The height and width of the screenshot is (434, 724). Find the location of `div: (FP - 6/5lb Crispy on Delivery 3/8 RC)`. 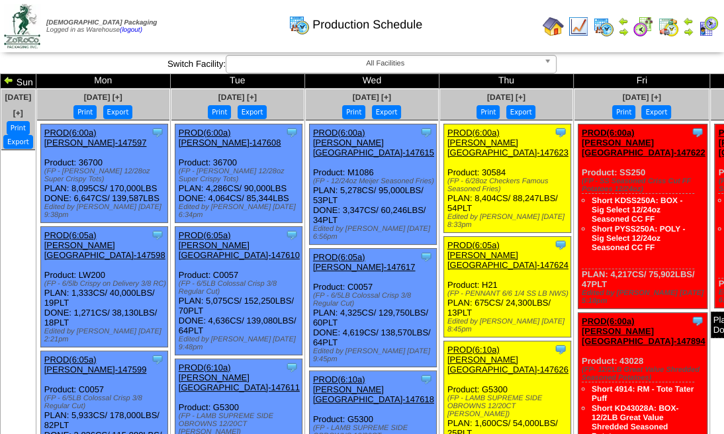

div: (FP - 6/5lb Crispy on Delivery 3/8 RC) is located at coordinates (106, 284).